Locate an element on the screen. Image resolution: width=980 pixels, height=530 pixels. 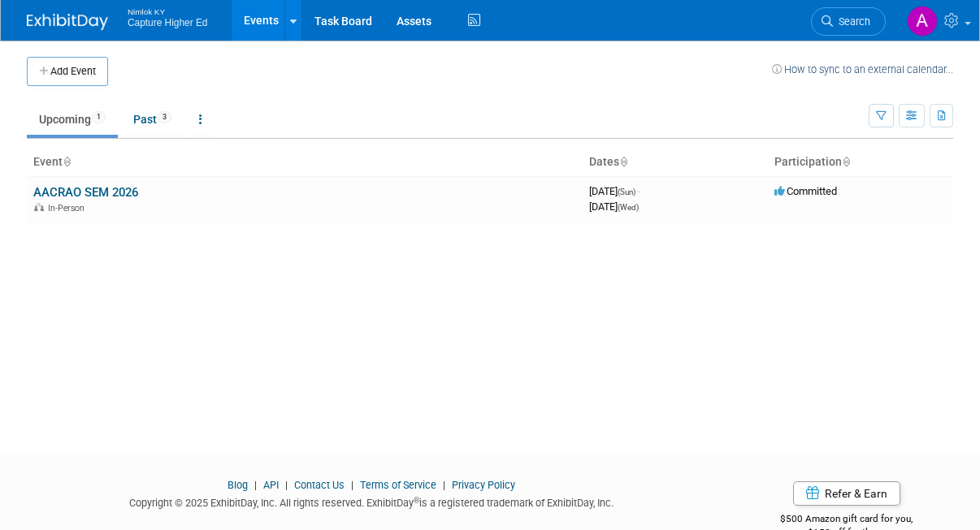
span: Committed is located at coordinates (805, 191).